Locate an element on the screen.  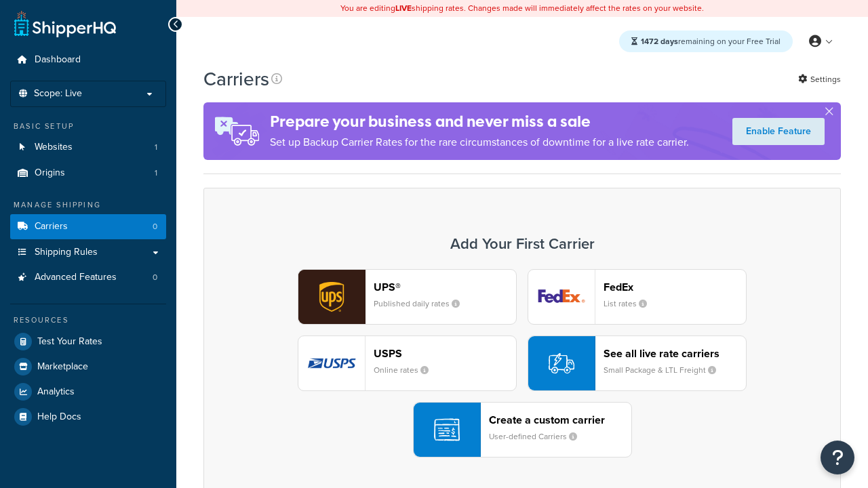
button: Create a custom carrierUser-defined Carriers is located at coordinates (522, 429).